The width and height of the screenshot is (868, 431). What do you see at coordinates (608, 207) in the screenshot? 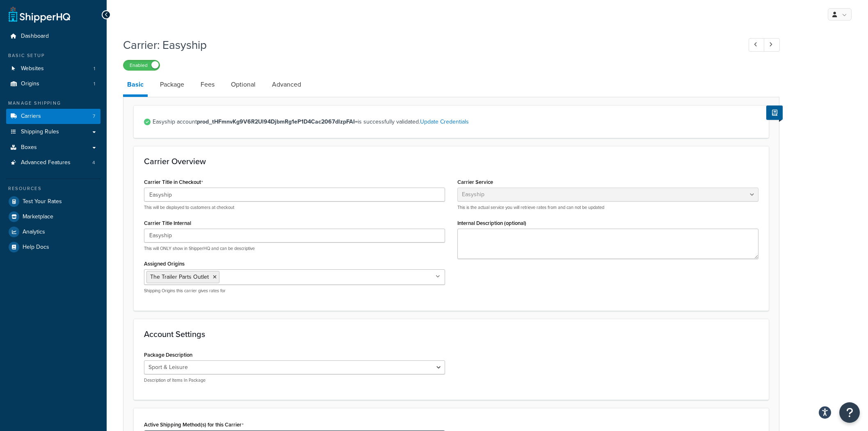
I see `p: This is the actual service you will retrieve rates from and can not be updated` at bounding box center [608, 207].